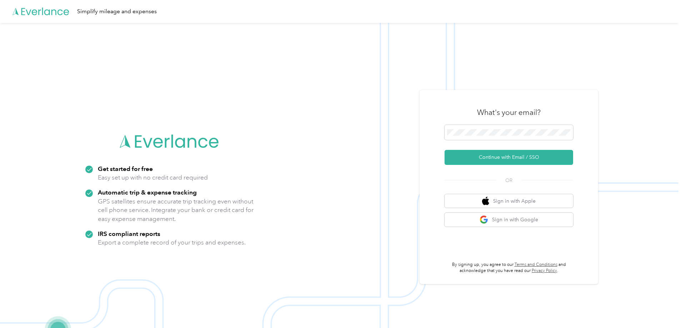 Image resolution: width=682 pixels, height=328 pixels. Describe the element at coordinates (147, 192) in the screenshot. I see `strong: Automatic trip & expense tracking` at that location.